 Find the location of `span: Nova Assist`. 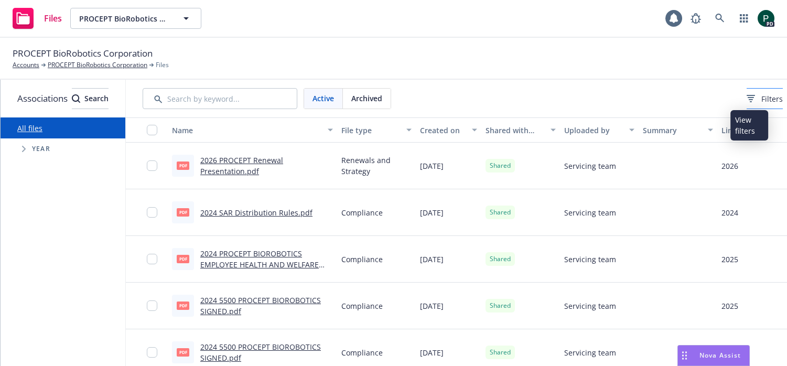

span: Nova Assist is located at coordinates (720, 355).